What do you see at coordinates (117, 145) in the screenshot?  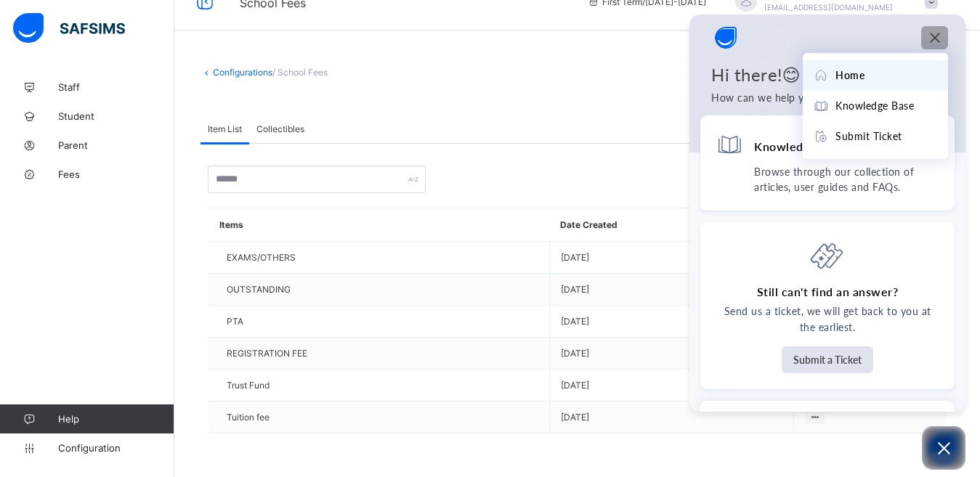 I see `span: Parent` at bounding box center [117, 145].